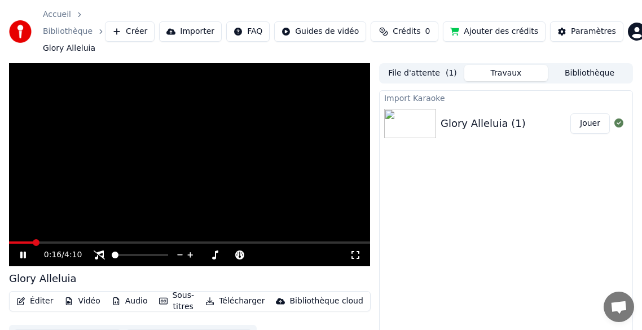 This screenshot has height=330, width=642. Describe the element at coordinates (404, 32) in the screenshot. I see `button: Crédits0` at that location.